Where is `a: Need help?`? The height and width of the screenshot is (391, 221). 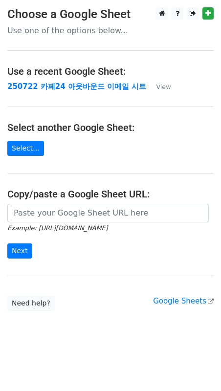
a: Need help? is located at coordinates (31, 303).